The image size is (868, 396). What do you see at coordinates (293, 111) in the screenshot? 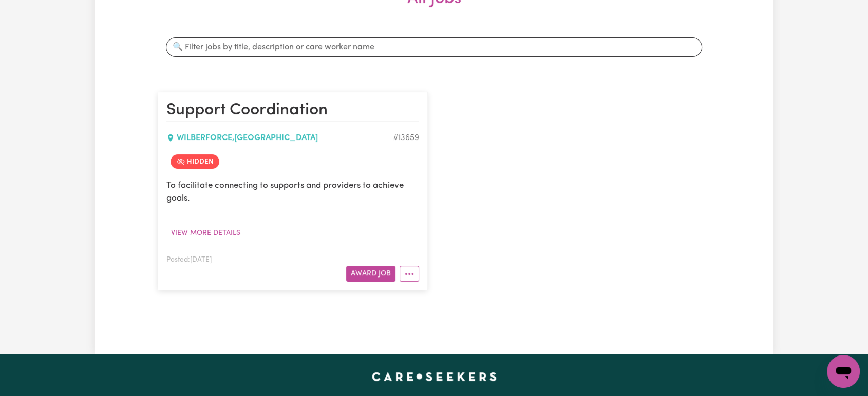
I see `h2: Support Coordination` at bounding box center [293, 111].